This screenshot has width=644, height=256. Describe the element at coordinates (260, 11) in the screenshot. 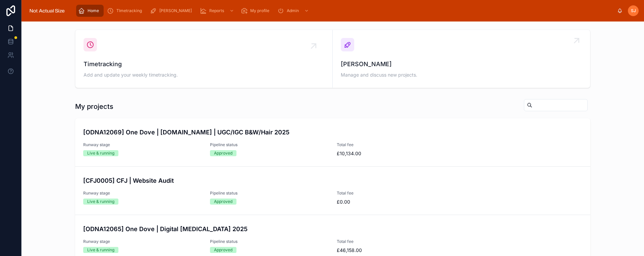

I see `span: My profile` at that location.